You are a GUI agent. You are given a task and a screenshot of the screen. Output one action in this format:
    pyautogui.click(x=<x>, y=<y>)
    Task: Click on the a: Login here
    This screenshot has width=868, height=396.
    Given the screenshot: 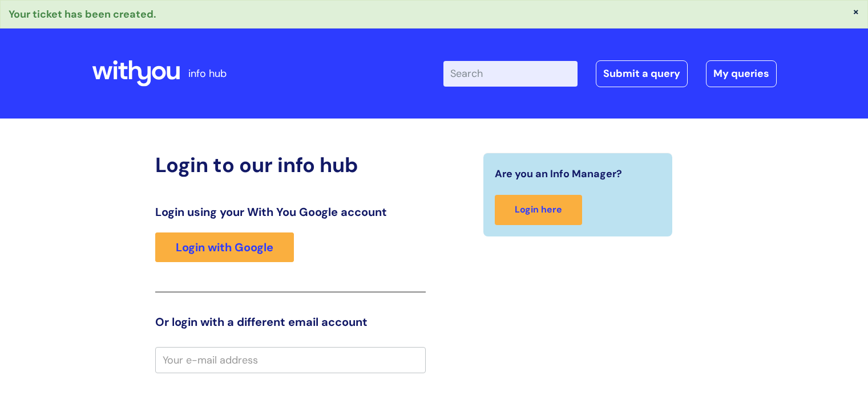 What is the action you would take?
    pyautogui.click(x=538, y=210)
    